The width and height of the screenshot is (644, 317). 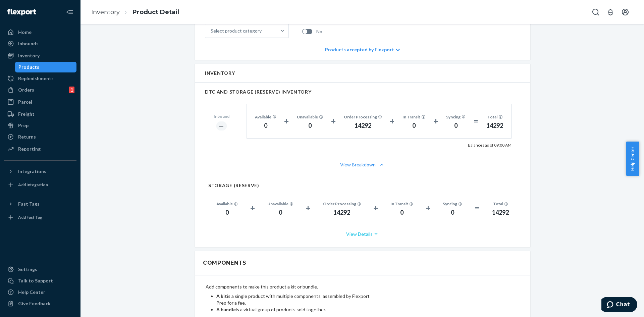 I want to click on div: Help Center, so click(x=31, y=292).